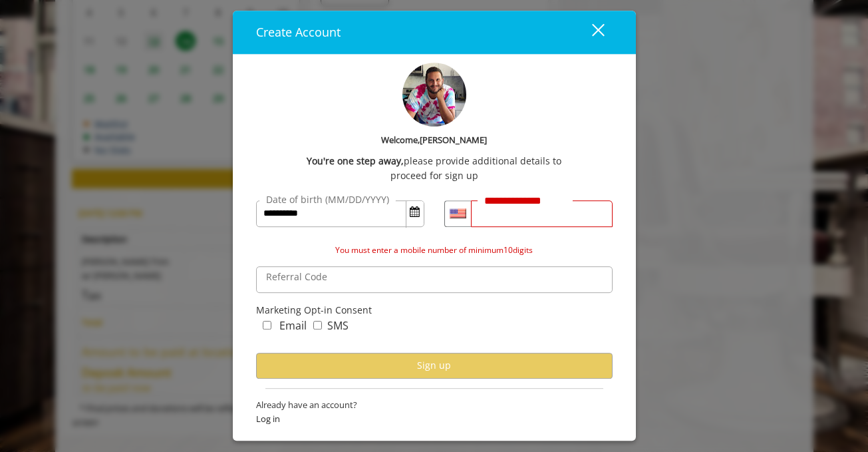 This screenshot has width=868, height=452. Describe the element at coordinates (458, 213) in the screenshot. I see `div: Country` at that location.